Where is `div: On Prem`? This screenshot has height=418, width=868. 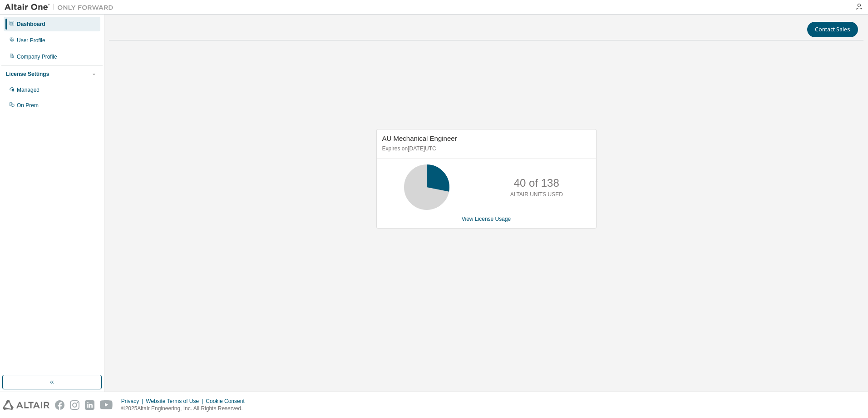 div: On Prem is located at coordinates (28, 105).